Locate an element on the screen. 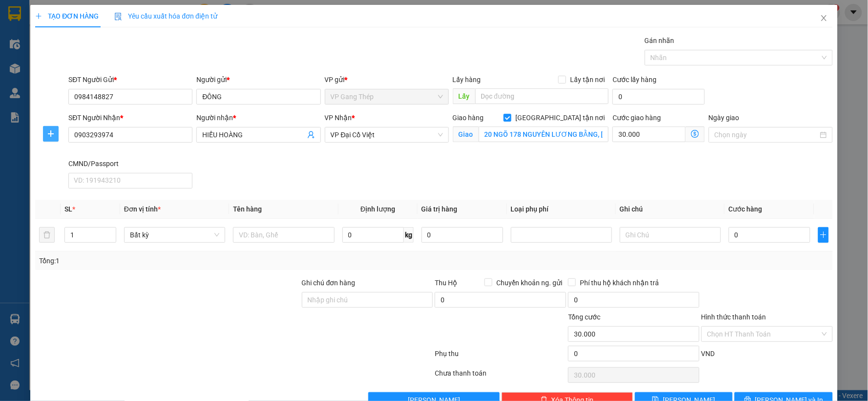 This screenshot has width=868, height=401. span: SL is located at coordinates (68, 209).